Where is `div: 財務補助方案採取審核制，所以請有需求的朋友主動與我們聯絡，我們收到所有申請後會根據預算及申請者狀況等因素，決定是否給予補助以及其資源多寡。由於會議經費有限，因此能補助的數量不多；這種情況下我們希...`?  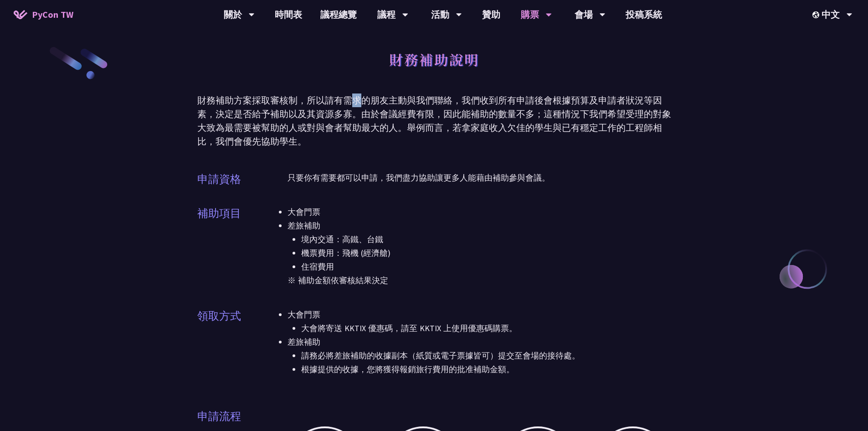 div: 財務補助方案採取審核制，所以請有需求的朋友主動與我們聯絡，我們收到所有申請後會根據預算及申請者狀況等因素，決定是否給予補助以及其資源多寡。由於會議經費有限，因此能補助的數量不多；這種情況下我們希... is located at coordinates (434, 121).